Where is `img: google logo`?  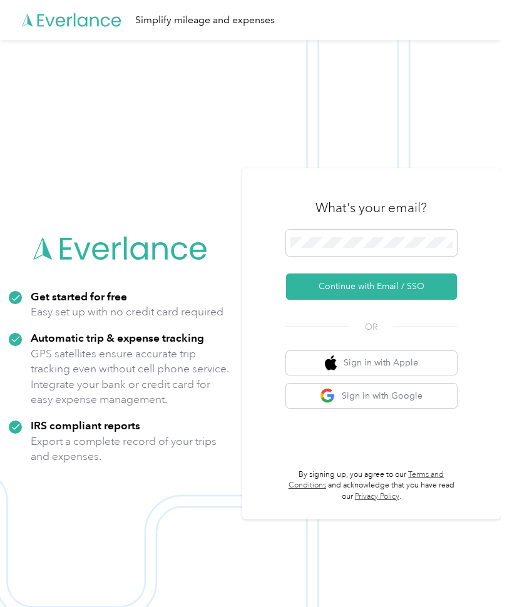 img: google logo is located at coordinates (328, 396).